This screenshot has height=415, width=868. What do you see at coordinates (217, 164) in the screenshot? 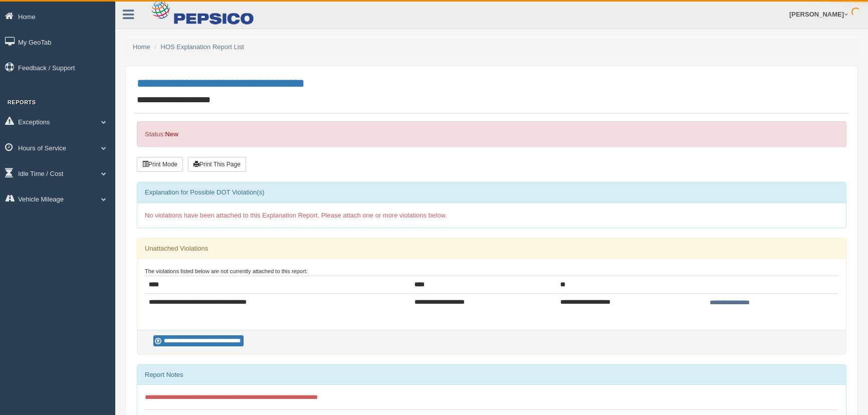
I see `button: Print This Page` at bounding box center [217, 164].